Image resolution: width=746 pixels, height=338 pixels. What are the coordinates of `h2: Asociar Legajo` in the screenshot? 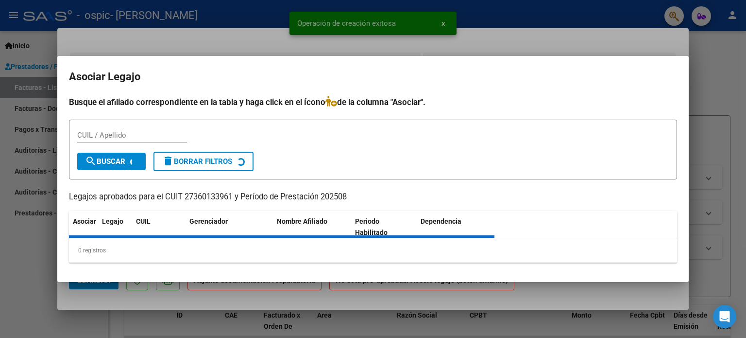 It's located at (373, 77).